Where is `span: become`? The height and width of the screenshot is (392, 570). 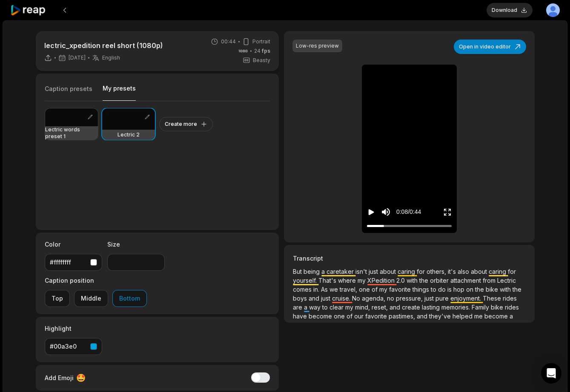 span: become is located at coordinates (496, 316).